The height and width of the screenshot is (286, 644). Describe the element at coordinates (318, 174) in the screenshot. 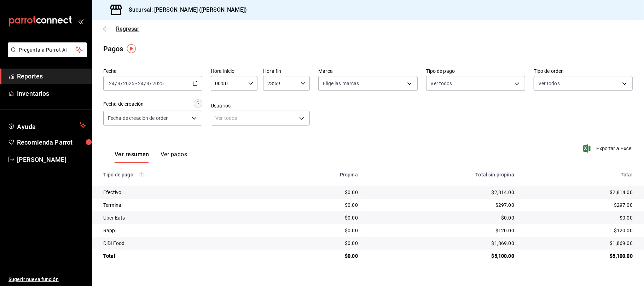

I see `div: Propina` at that location.